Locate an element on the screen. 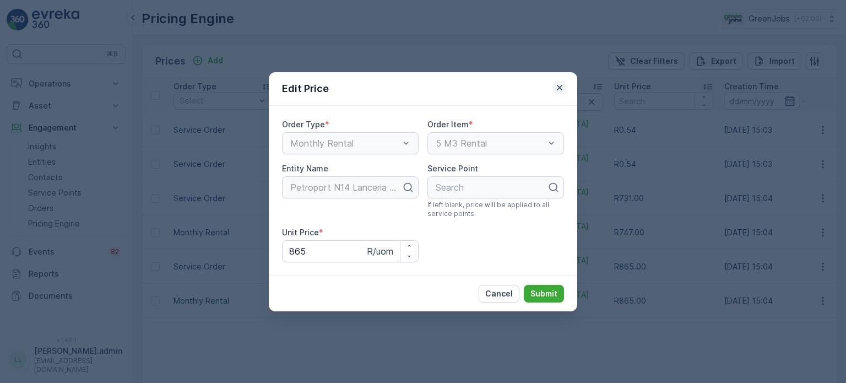 This screenshot has height=383, width=846. label: Entity Name is located at coordinates (305, 168).